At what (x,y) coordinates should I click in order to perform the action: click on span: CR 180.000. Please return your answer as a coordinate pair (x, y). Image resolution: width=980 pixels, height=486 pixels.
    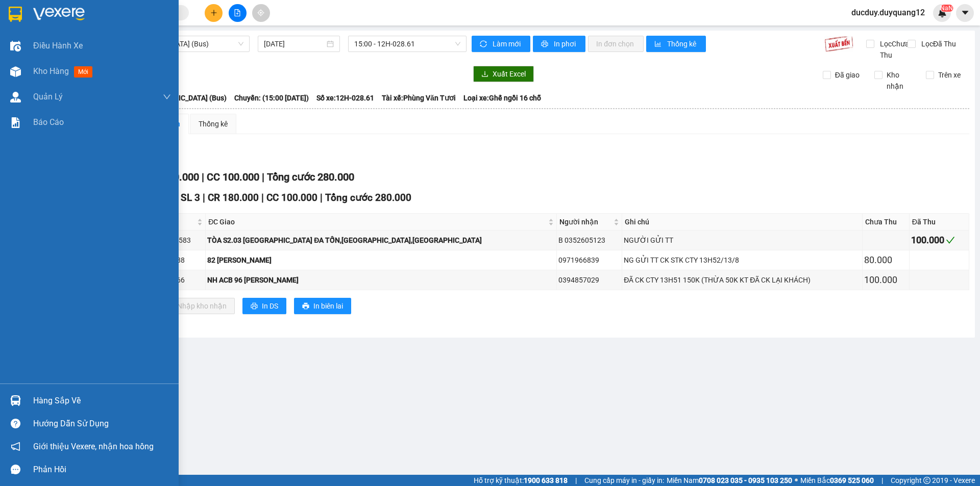
    Looking at the image, I should click on (233, 198).